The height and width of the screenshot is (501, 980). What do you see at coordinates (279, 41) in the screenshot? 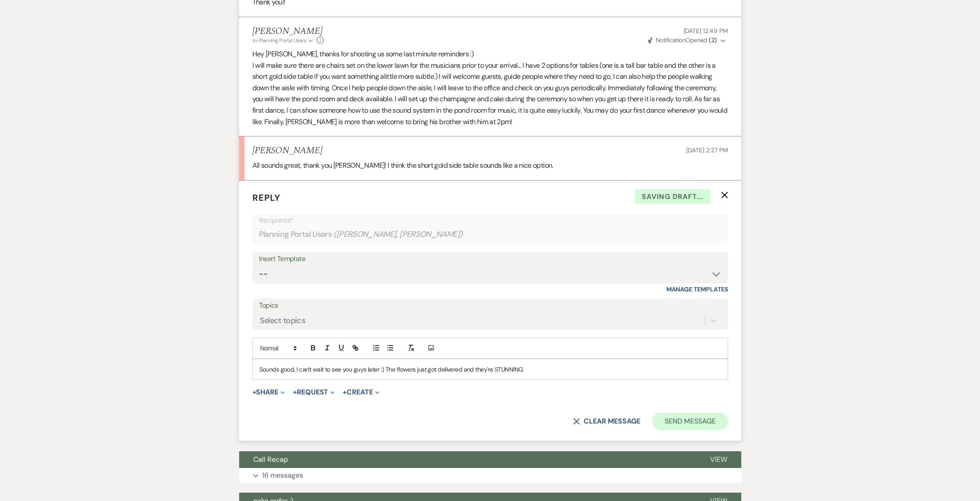
I see `span: to: Planning Portal Users` at bounding box center [279, 41].